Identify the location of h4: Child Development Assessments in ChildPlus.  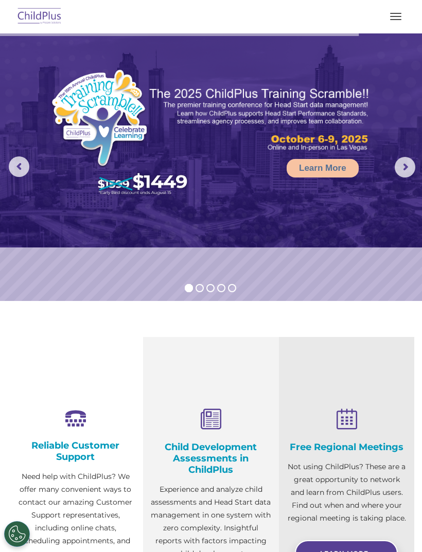
(210, 458).